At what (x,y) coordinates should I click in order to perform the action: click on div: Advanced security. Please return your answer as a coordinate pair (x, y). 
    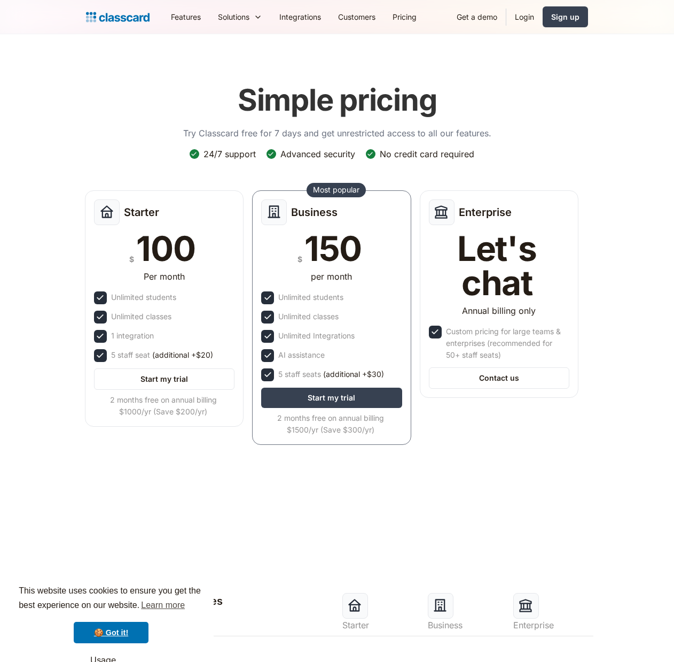
    Looking at the image, I should click on (318, 154).